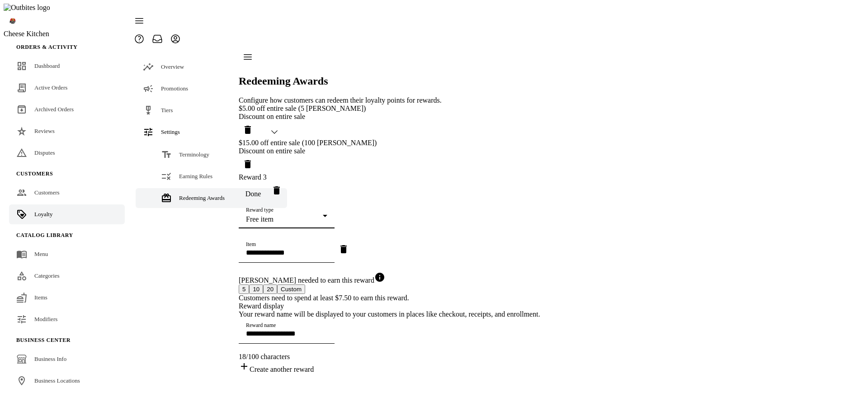 The width and height of the screenshot is (868, 412). I want to click on div: Configure how customers can redeem their loyalty points for rewards., so click(389, 101).